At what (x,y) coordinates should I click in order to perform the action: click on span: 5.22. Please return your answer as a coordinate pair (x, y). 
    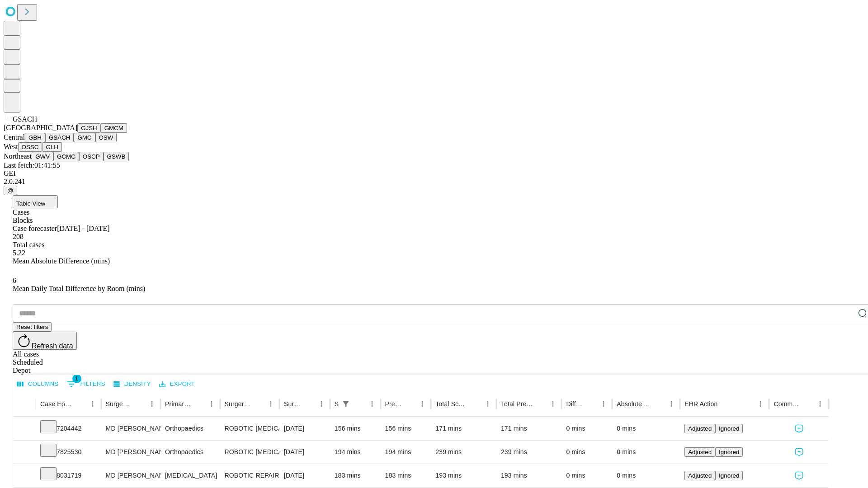
    Looking at the image, I should click on (19, 253).